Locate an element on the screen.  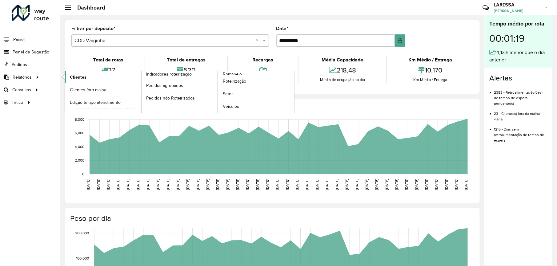
text: 2,000 is located at coordinates (79, 161).